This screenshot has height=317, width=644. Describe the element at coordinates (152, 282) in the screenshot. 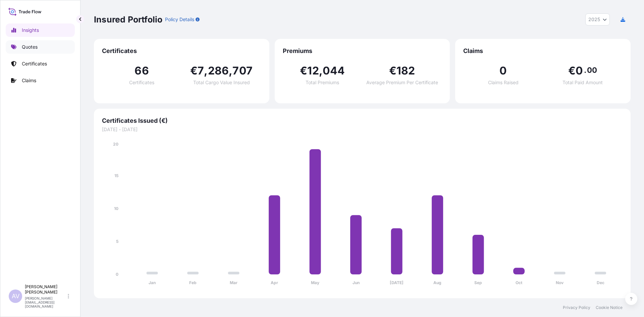

I see `tspan: Jan` at that location.